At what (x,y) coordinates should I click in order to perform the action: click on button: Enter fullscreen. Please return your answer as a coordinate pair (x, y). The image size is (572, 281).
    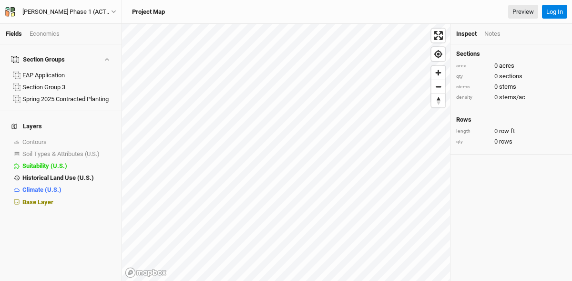
    Looking at the image, I should click on (438, 35).